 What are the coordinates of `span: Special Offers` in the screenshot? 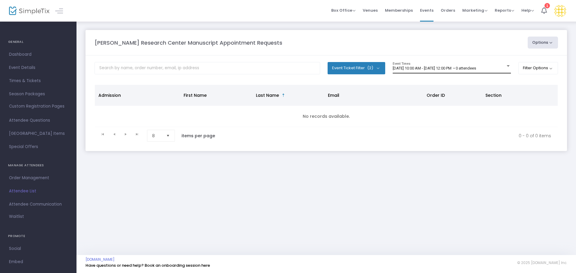 It's located at (38, 147).